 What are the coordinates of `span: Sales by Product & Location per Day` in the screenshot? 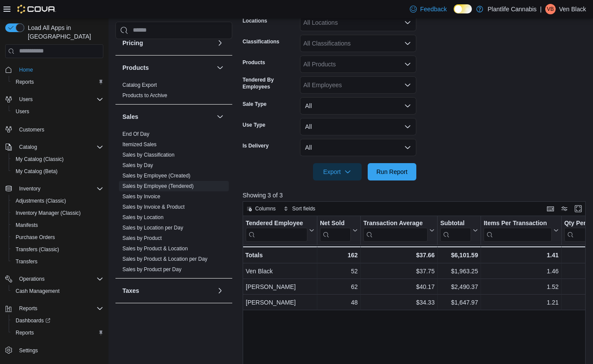 It's located at (165, 259).